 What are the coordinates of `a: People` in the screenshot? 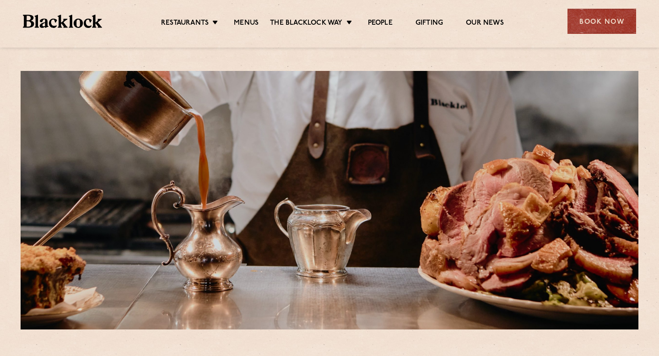 It's located at (380, 24).